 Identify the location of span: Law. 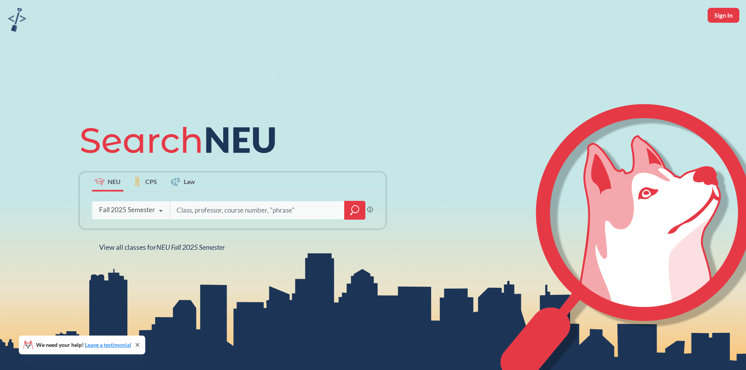
(189, 181).